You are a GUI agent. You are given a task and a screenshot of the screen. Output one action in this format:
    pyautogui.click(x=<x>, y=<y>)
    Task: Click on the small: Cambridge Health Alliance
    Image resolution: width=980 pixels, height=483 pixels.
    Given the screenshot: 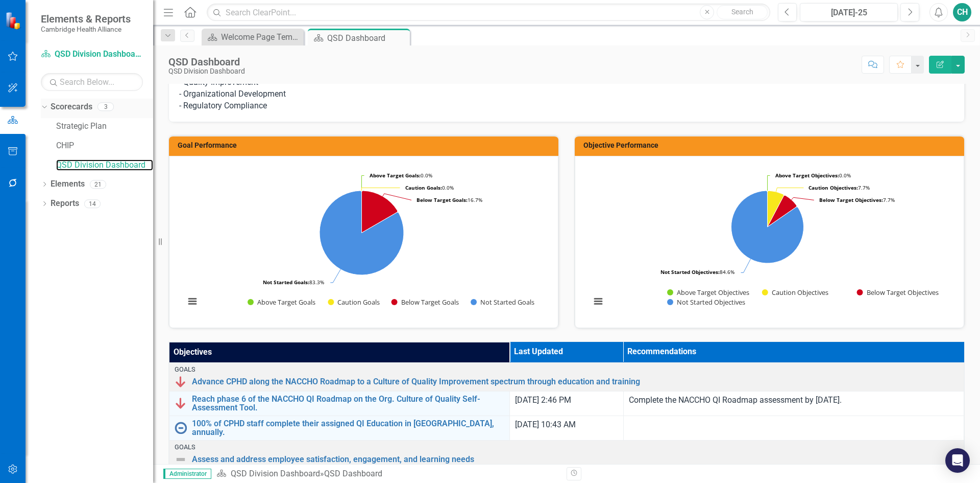 What is the action you would take?
    pyautogui.click(x=86, y=29)
    